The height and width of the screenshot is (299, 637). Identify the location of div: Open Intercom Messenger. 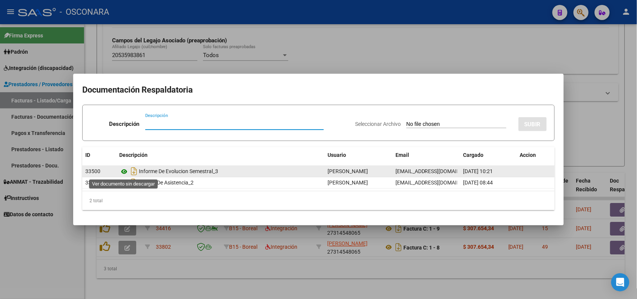
(621, 282).